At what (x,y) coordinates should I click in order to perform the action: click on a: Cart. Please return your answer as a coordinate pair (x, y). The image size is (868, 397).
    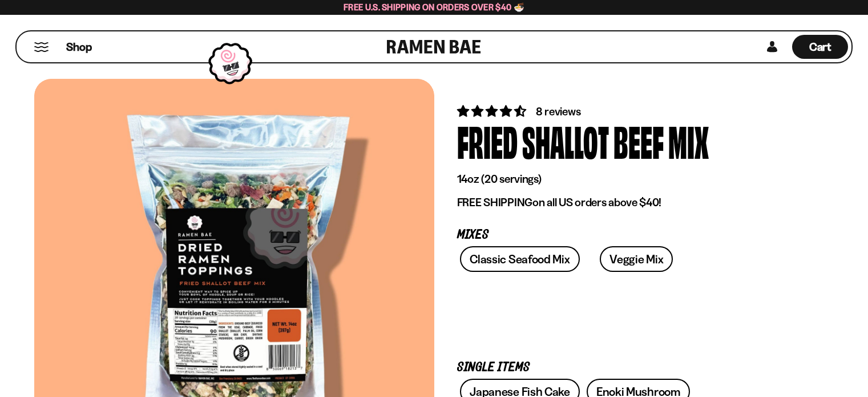
    Looking at the image, I should click on (820, 47).